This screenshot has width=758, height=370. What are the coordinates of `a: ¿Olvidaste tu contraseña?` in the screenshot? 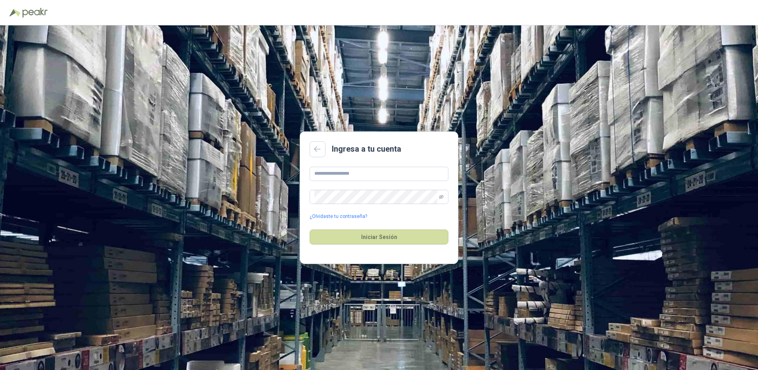 It's located at (338, 216).